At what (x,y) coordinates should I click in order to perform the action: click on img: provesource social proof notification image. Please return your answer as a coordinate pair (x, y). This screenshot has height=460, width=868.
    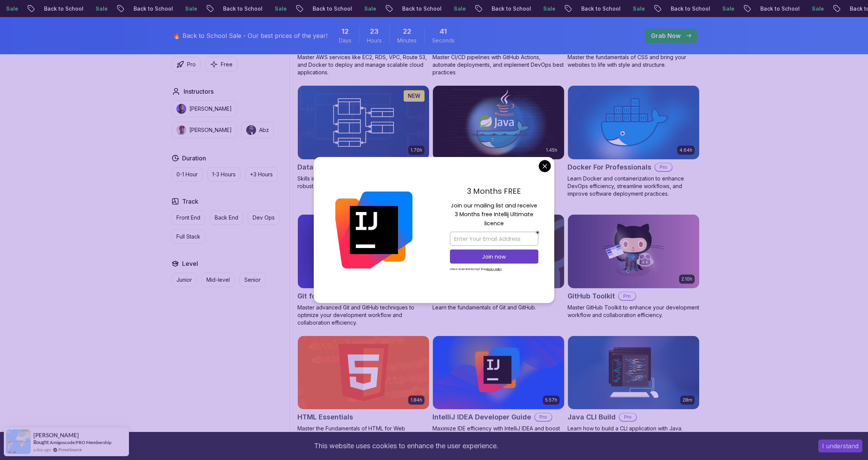
    Looking at the image, I should click on (19, 441).